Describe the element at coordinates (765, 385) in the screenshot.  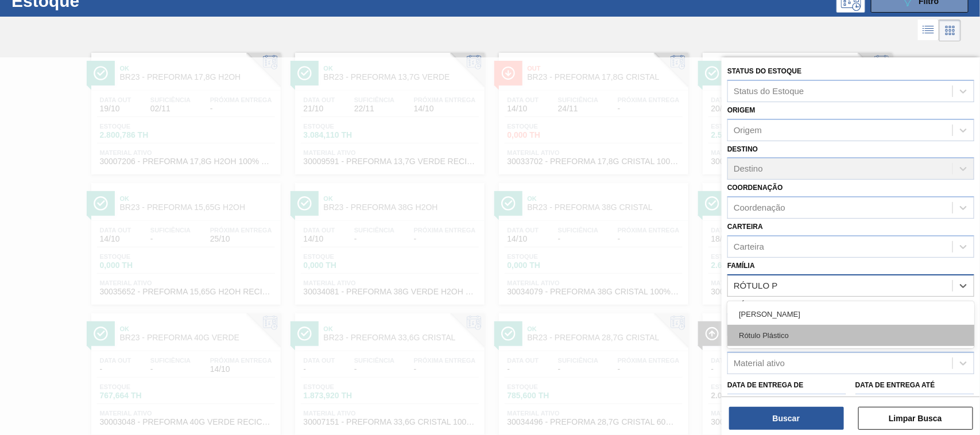
I see `label: Data de Entrega de` at that location.